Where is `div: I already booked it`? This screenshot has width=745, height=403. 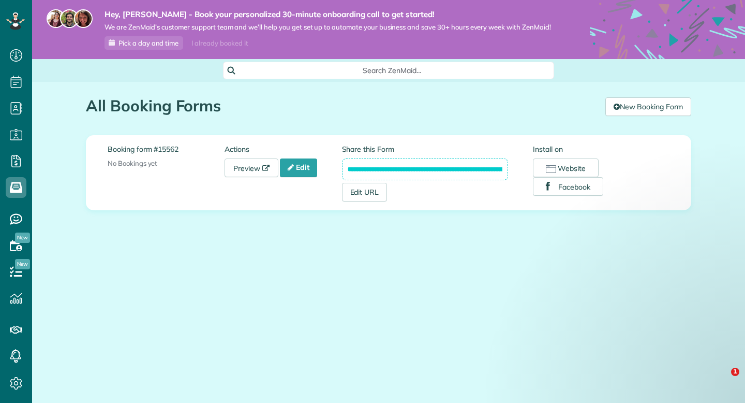 div: I already booked it is located at coordinates (219, 43).